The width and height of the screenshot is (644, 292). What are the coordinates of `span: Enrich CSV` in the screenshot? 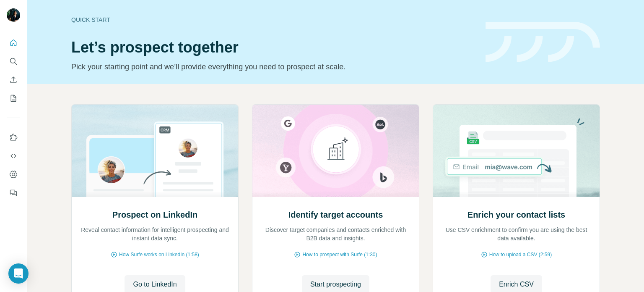 It's located at (516, 284).